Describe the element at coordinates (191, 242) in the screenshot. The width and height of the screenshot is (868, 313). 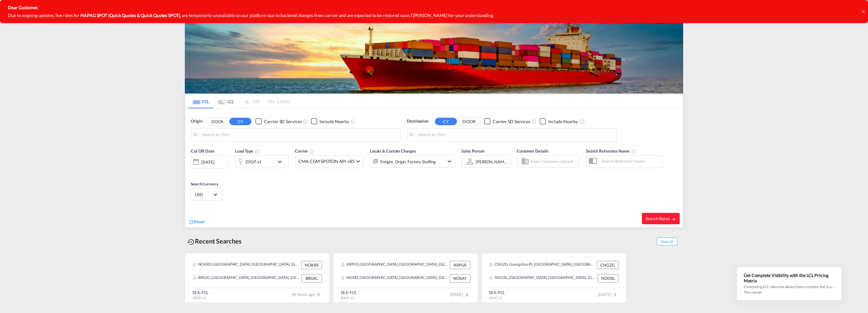
I see `md-icon: icon-backup-restore` at that location.